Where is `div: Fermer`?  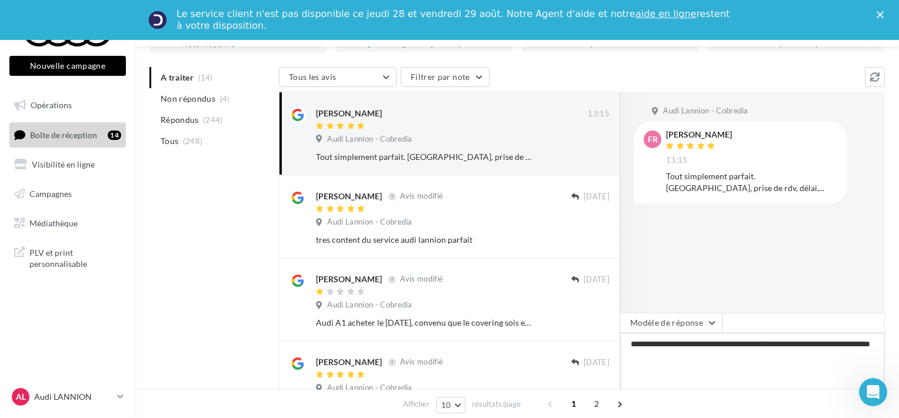
div: Fermer is located at coordinates (882, 14).